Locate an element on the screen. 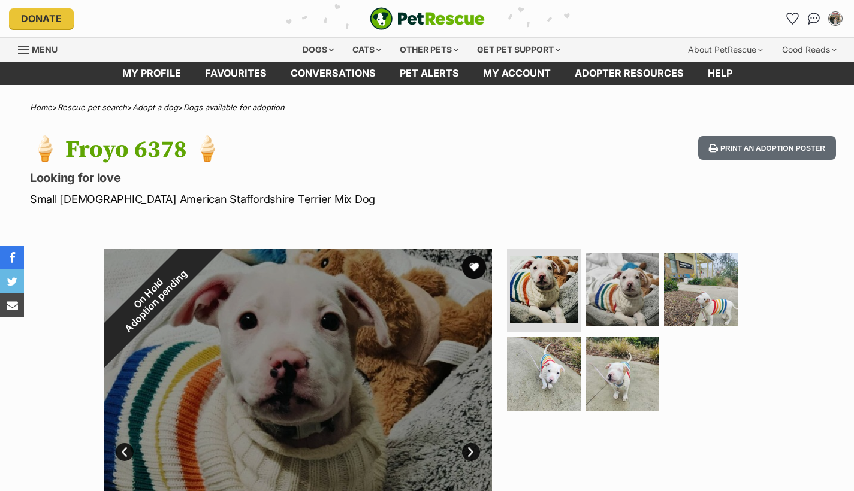 The width and height of the screenshot is (854, 491). button: My account is located at coordinates (835, 19).